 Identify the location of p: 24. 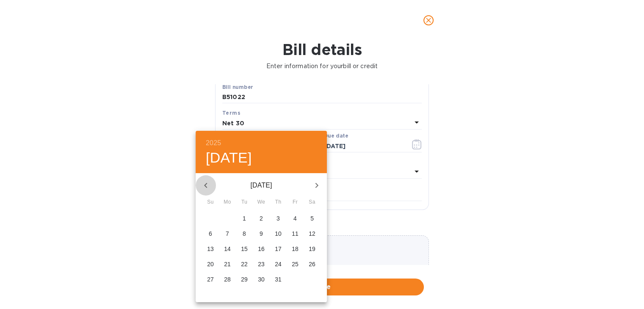
(278, 264).